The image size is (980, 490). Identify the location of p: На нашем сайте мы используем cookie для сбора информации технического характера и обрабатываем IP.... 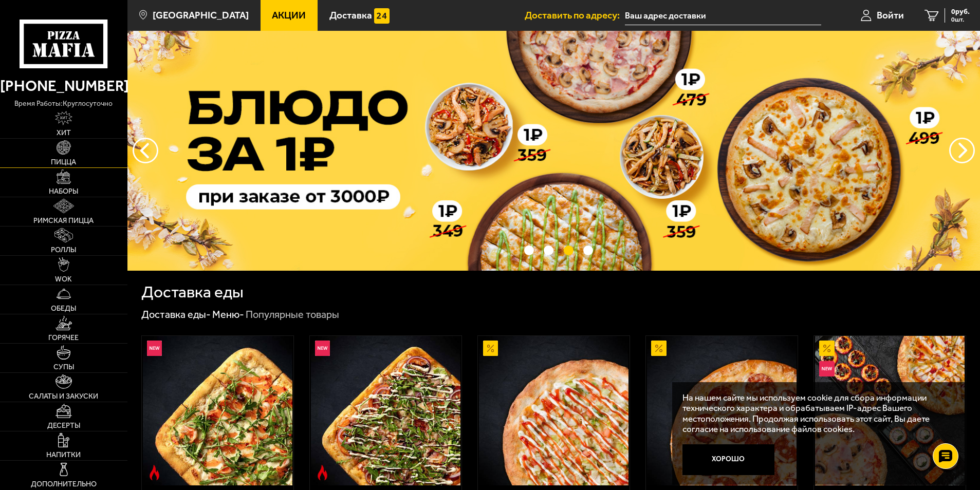
(816, 413).